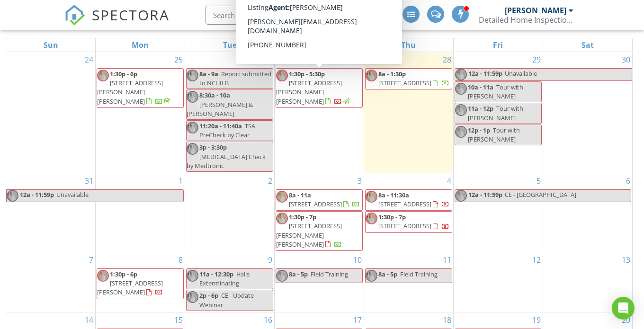  What do you see at coordinates (140, 45) in the screenshot?
I see `a: Monday` at bounding box center [140, 45].